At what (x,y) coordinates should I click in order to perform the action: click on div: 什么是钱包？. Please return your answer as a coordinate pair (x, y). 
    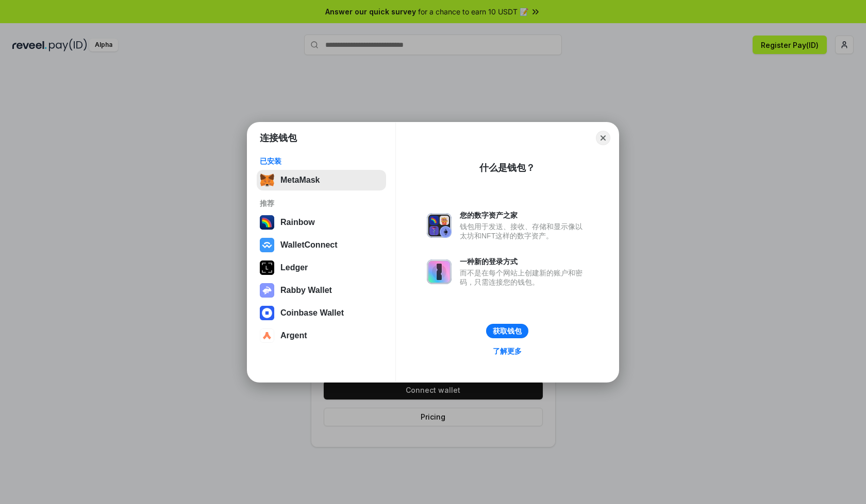
    Looking at the image, I should click on (507, 168).